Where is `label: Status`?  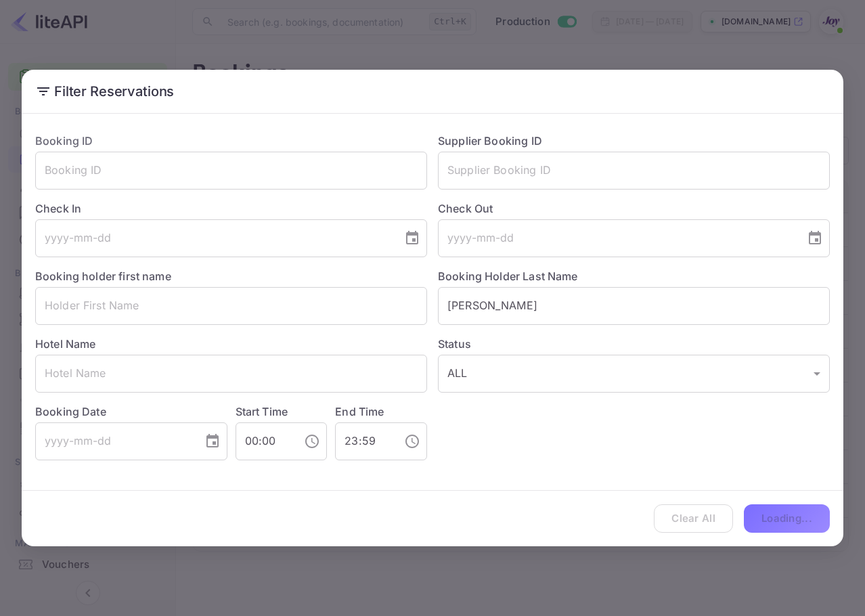
label: Status is located at coordinates (633, 344).